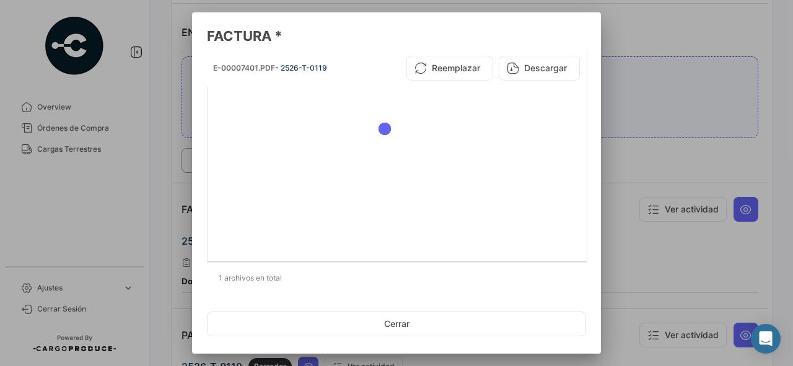 The image size is (793, 366). Describe the element at coordinates (396, 36) in the screenshot. I see `h3: FACTURA *` at that location.